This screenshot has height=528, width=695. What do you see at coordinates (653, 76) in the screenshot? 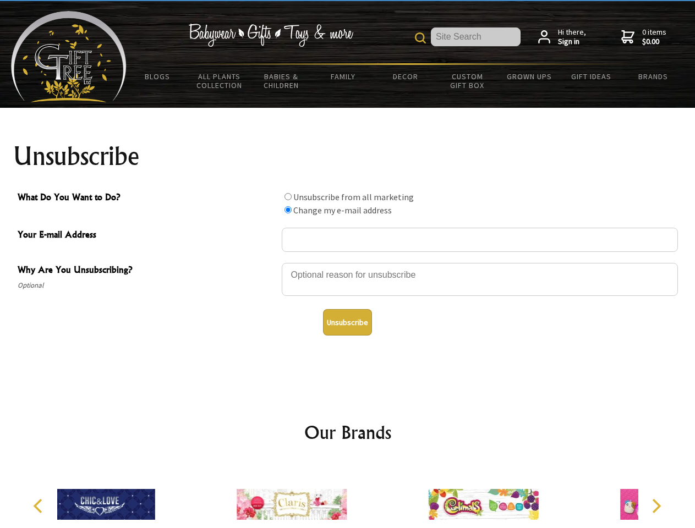
I see `a: Brands` at bounding box center [653, 76].